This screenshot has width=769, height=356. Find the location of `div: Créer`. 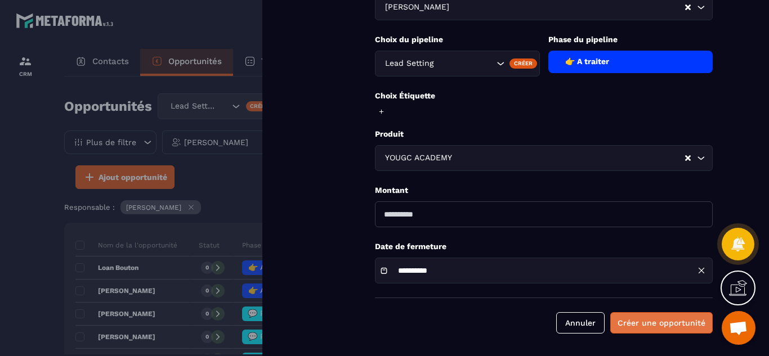

div: Créer is located at coordinates (523, 64).